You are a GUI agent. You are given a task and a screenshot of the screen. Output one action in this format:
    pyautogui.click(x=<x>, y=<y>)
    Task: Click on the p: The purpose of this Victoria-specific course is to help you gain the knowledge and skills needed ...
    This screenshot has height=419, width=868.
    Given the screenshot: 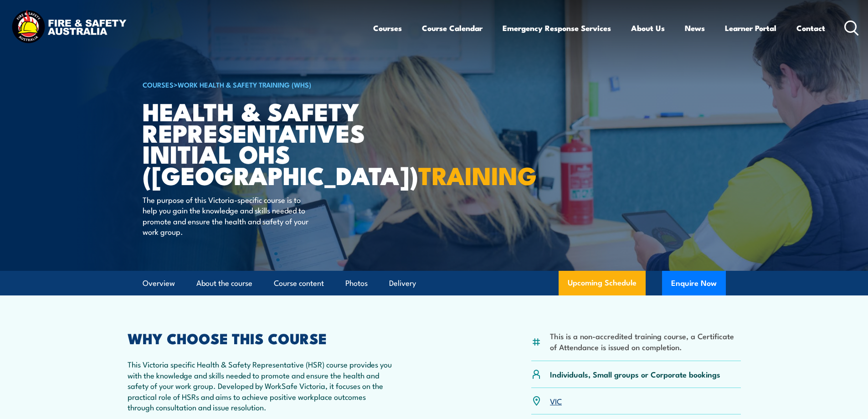 What is the action you would take?
    pyautogui.click(x=226, y=216)
    